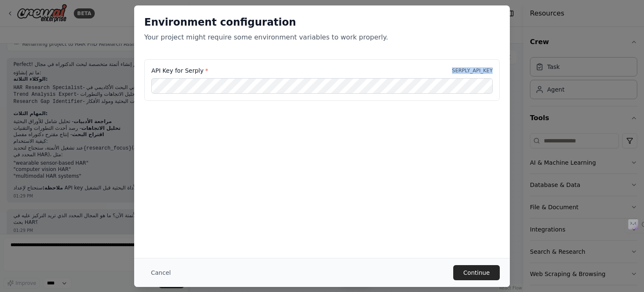 The image size is (644, 292). What do you see at coordinates (477, 272) in the screenshot?
I see `button: Continue` at bounding box center [477, 272].